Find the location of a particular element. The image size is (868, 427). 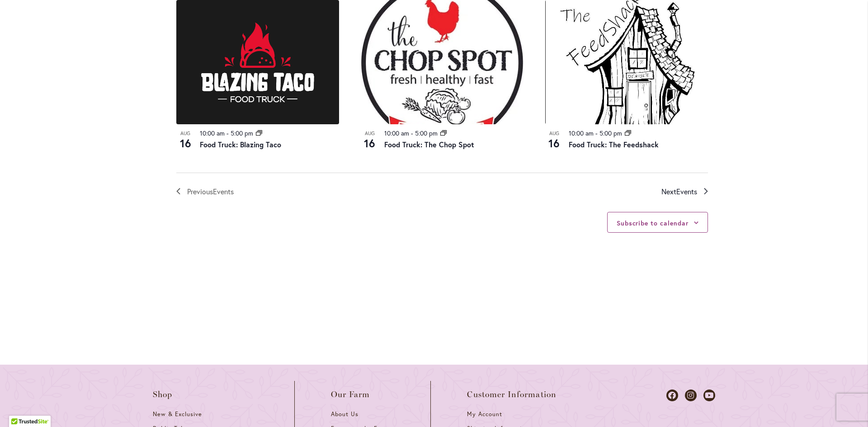

span: New & Exclusive is located at coordinates (177, 414).